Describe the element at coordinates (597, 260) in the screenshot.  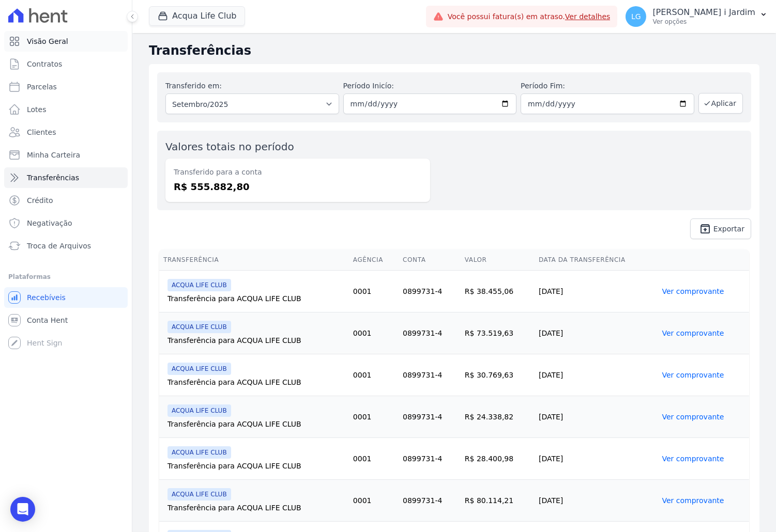
I see `th: Data da Transferência` at that location.